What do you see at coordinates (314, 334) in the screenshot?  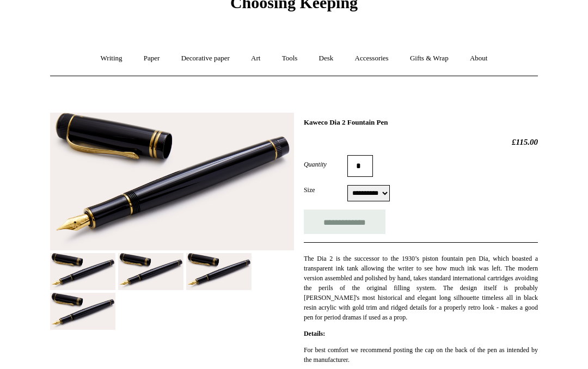 I see `strong: Details:` at bounding box center [314, 334].